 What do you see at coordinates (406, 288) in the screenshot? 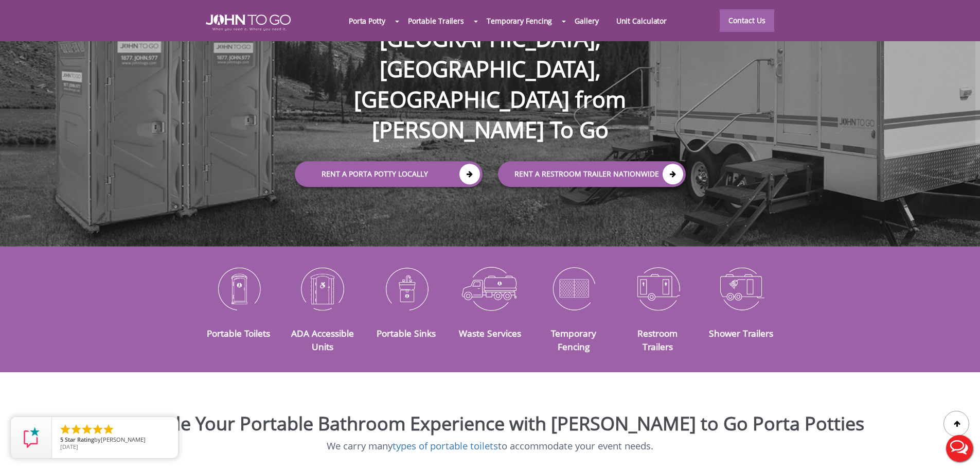
I see `img: Portable-Sinks-icon_N.png` at bounding box center [406, 288].